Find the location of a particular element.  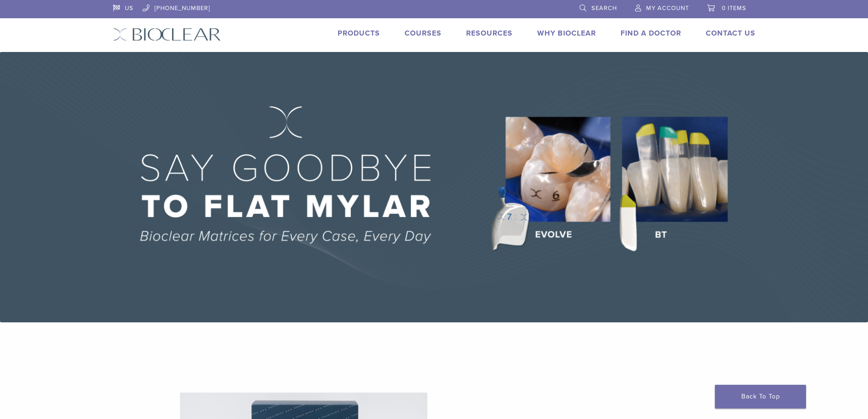

a: Courses is located at coordinates (423, 33).